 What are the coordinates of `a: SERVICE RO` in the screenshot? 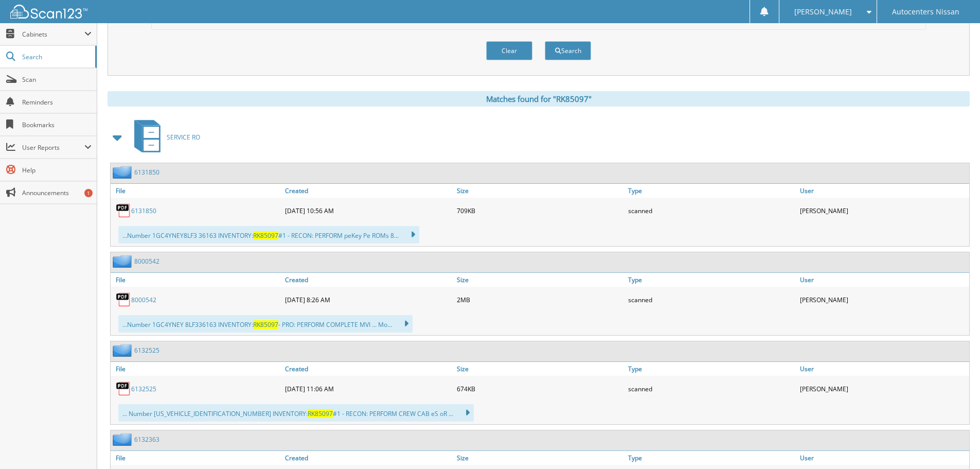 It's located at (164, 137).